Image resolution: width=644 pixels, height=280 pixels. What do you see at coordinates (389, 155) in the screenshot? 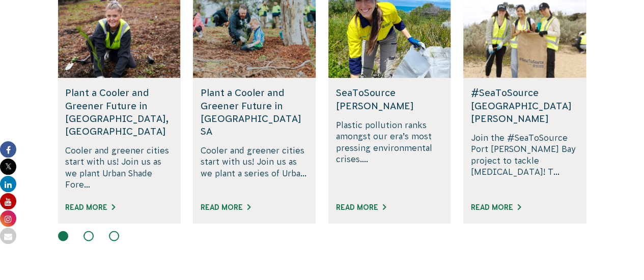
I see `p: Plastic pollution ranks amongst our era’s most pressing environmental crises....` at bounding box center [389, 155].